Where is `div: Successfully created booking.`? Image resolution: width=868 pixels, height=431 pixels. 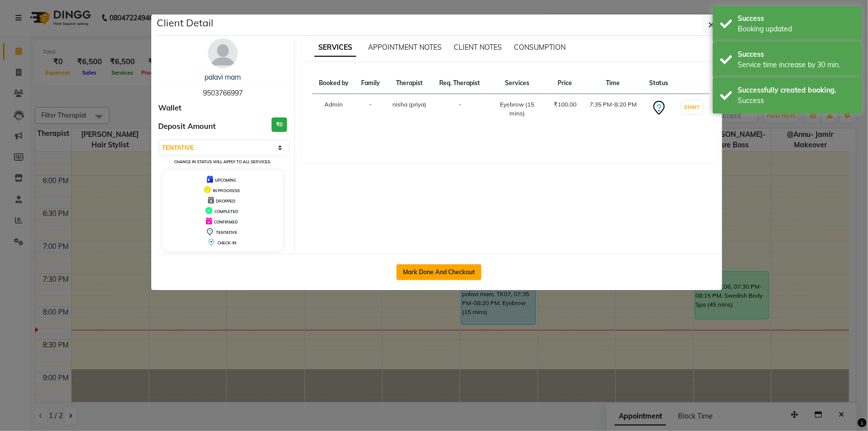 div: Successfully created booking. is located at coordinates (795, 90).